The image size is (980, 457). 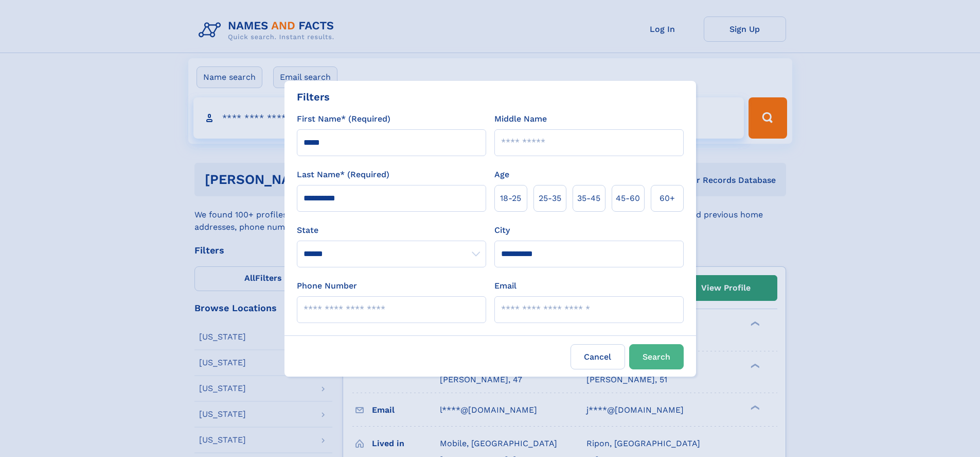 I want to click on button: Search, so click(x=657, y=357).